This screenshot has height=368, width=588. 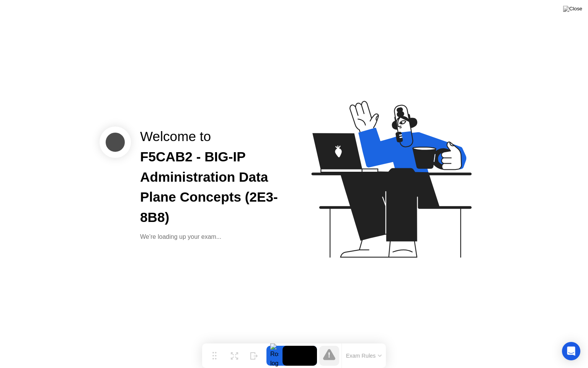 I want to click on div: We’re loading up your exam..., so click(x=211, y=237).